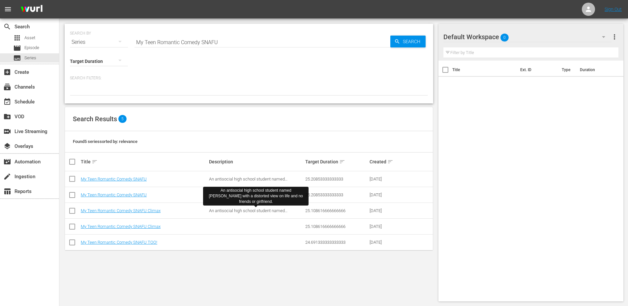 Image resolution: width=628 pixels, height=306 pixels. Describe the element at coordinates (615, 37) in the screenshot. I see `button: more_vert` at that location.